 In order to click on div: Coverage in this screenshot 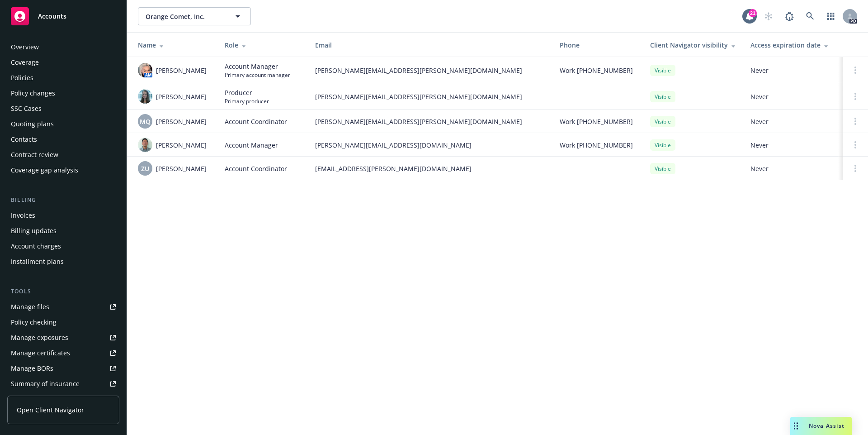, I will do `click(25, 62)`.